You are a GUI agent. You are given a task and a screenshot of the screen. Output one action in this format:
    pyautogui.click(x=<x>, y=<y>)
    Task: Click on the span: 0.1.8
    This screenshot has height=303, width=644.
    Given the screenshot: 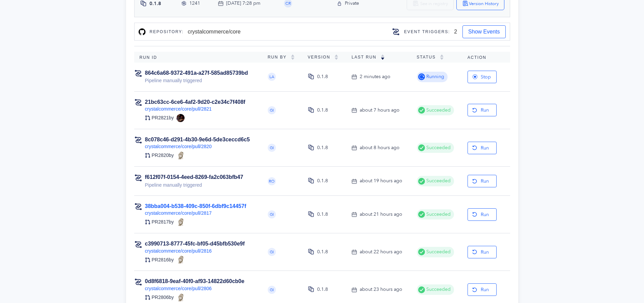 What is the action you would take?
    pyautogui.click(x=155, y=4)
    